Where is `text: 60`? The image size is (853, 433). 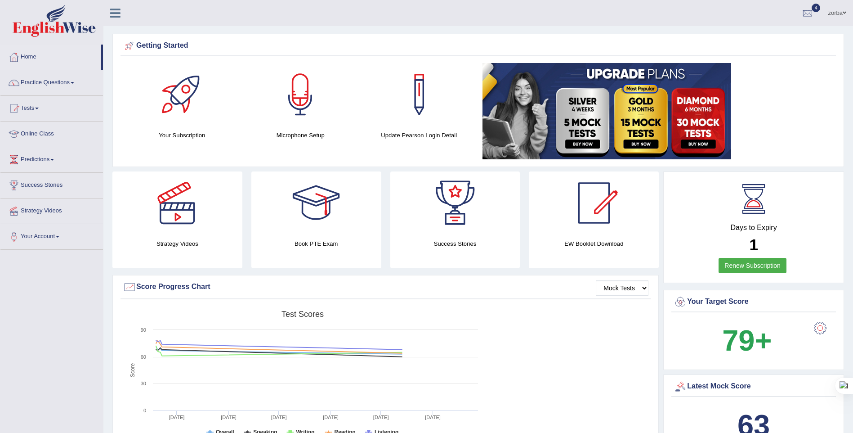
text: 60 is located at coordinates (144, 357).